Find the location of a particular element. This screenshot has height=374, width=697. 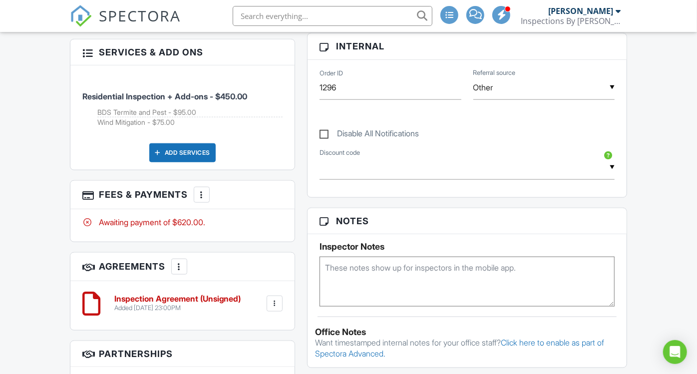

h3: Notes is located at coordinates (467, 221).